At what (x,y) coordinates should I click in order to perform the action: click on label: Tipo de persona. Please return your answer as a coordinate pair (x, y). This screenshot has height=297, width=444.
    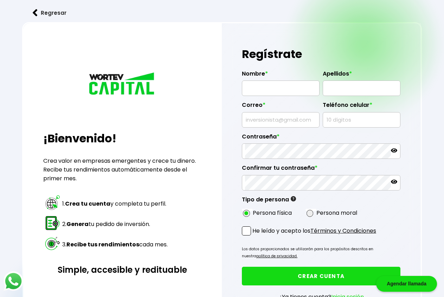
    Looking at the image, I should click on (269, 201).